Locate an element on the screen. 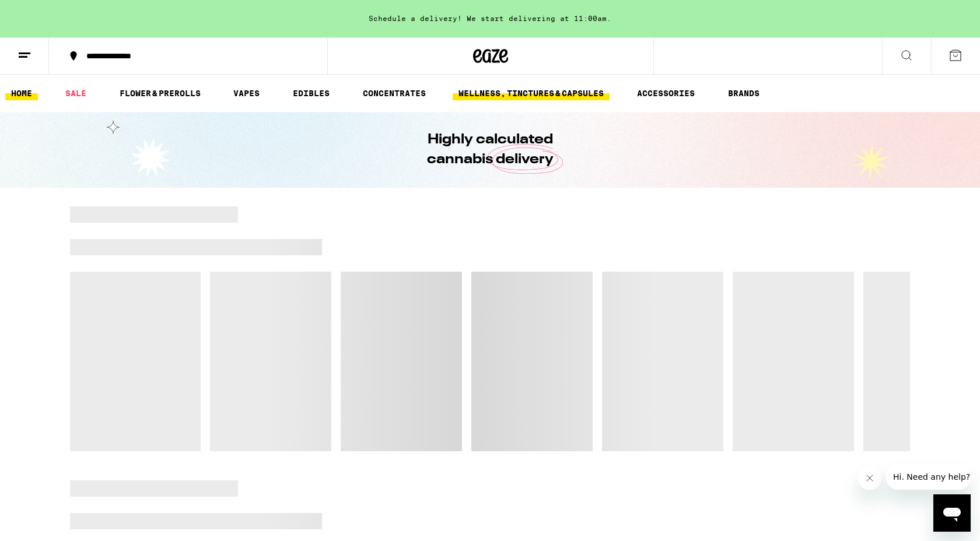 This screenshot has height=541, width=980. a: ACCESSORIES is located at coordinates (665, 93).